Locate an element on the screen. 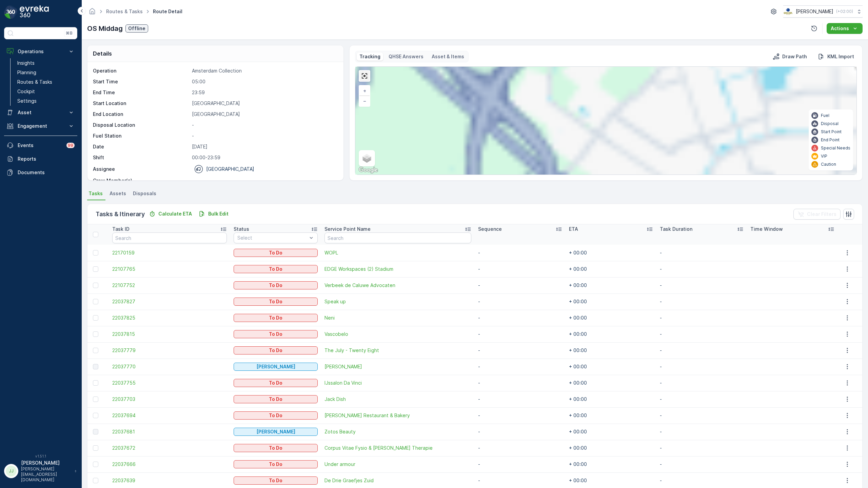 This screenshot has height=488, width=868. span: De Drie Graefjes Zuid is located at coordinates (398, 480).